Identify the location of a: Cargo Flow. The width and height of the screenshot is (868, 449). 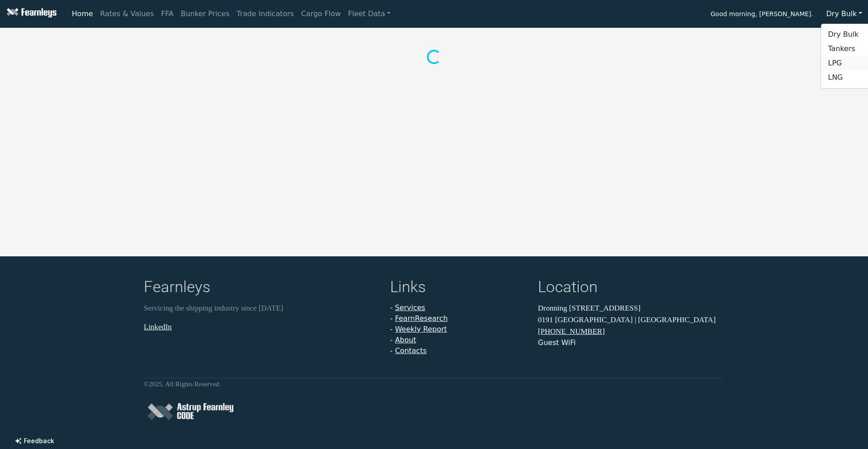
(321, 14).